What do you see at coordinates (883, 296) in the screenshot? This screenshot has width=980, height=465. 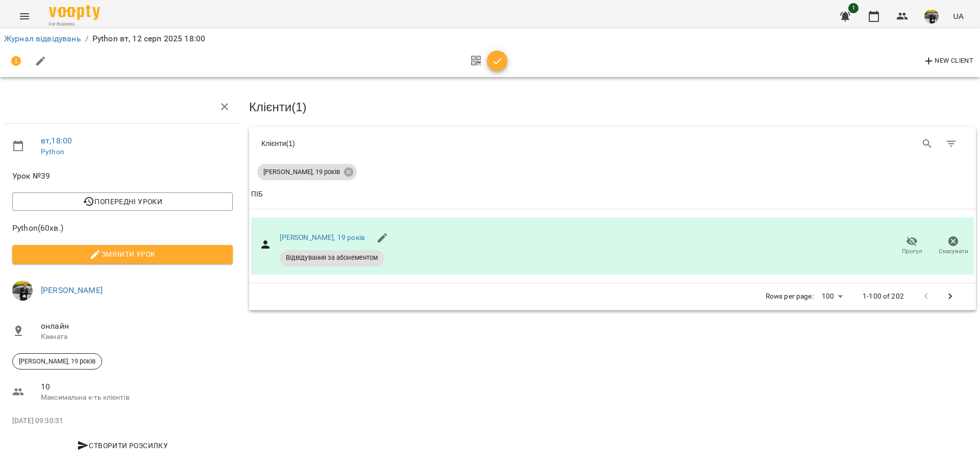 I see `p: 1-100 of 202` at bounding box center [883, 296].